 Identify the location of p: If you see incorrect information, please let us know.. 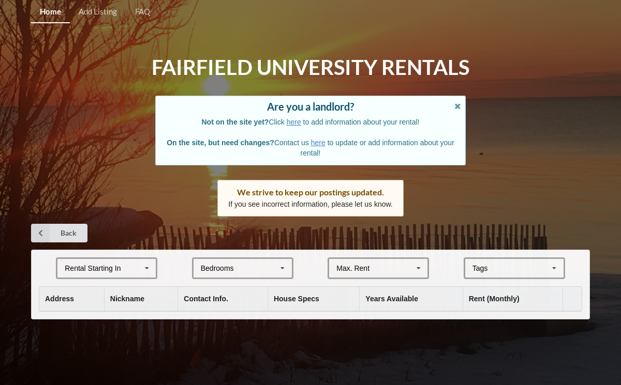
(310, 204).